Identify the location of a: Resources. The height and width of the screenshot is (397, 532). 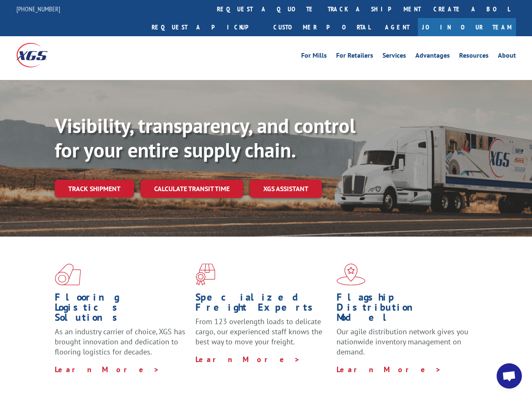
(474, 57).